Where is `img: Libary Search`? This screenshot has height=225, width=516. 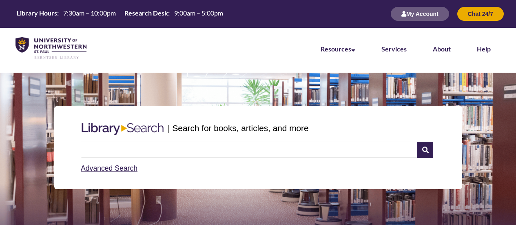 img: Libary Search is located at coordinates (122, 129).